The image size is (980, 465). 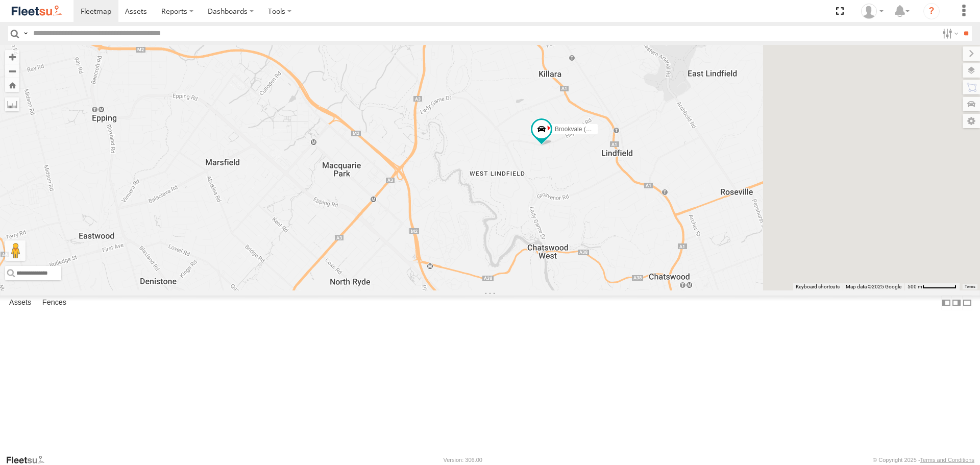 What do you see at coordinates (20, 303) in the screenshot?
I see `label: Assets` at bounding box center [20, 303].